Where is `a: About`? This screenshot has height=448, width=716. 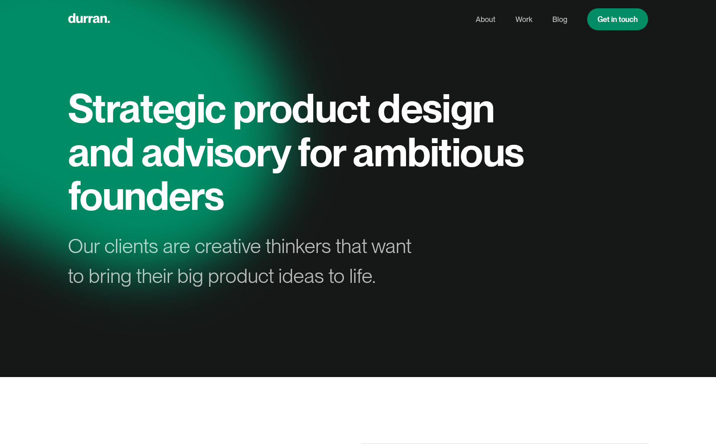
a: About is located at coordinates (486, 19).